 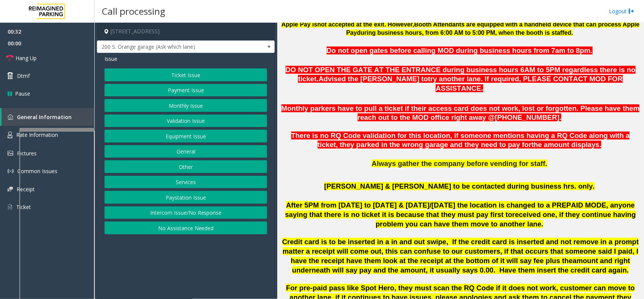 I want to click on button: No Assistance Needed, so click(x=186, y=228).